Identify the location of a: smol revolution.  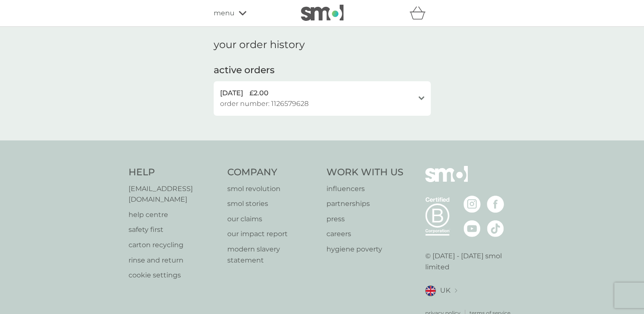
(272, 189).